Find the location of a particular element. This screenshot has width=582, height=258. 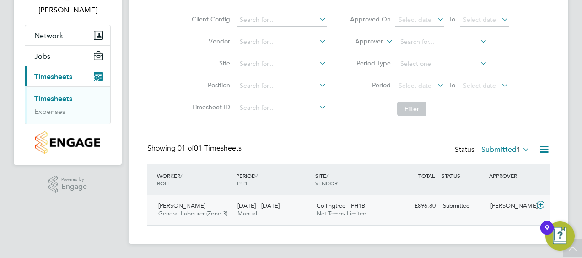

a: Powered byEngage is located at coordinates (68, 184).